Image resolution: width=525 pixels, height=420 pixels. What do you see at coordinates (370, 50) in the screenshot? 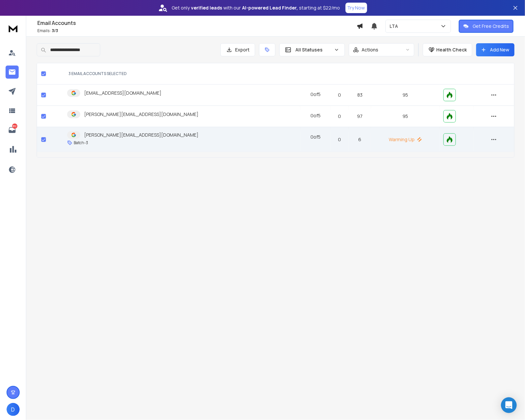
I see `p: Actions` at bounding box center [370, 50].